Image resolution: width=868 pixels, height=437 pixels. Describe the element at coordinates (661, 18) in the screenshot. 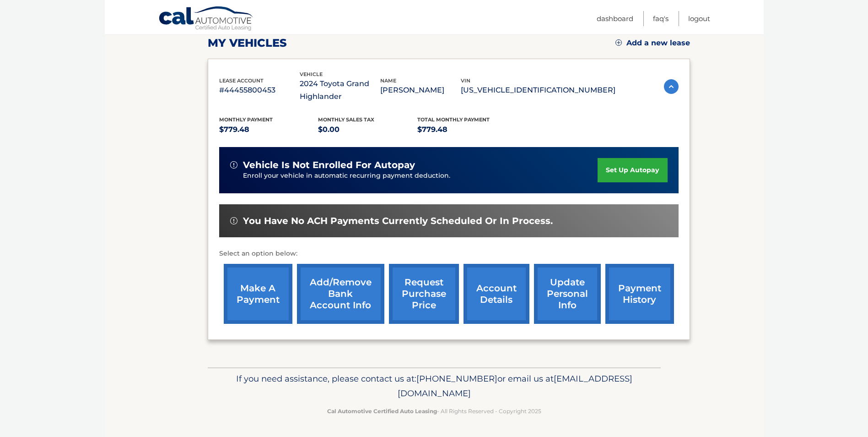

I see `a: FAQ's` at that location.